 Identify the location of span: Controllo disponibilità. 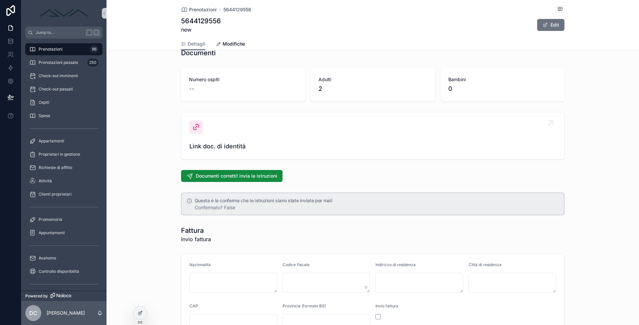
(59, 272).